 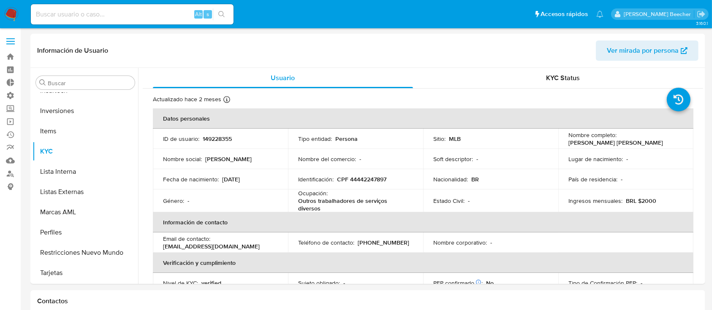 I want to click on p: Género :, so click(x=173, y=201).